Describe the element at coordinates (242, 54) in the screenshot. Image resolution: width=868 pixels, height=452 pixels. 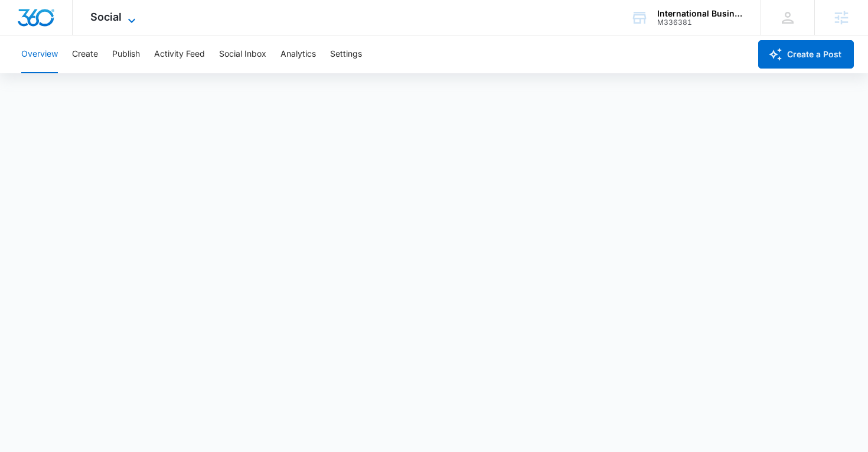
I see `button: Social Inbox` at that location.